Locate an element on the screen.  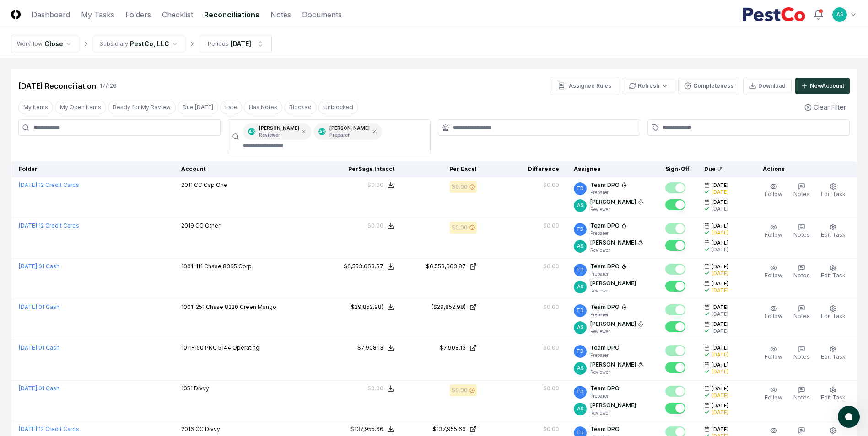
div: ($29,852.98) is located at coordinates (366, 307).